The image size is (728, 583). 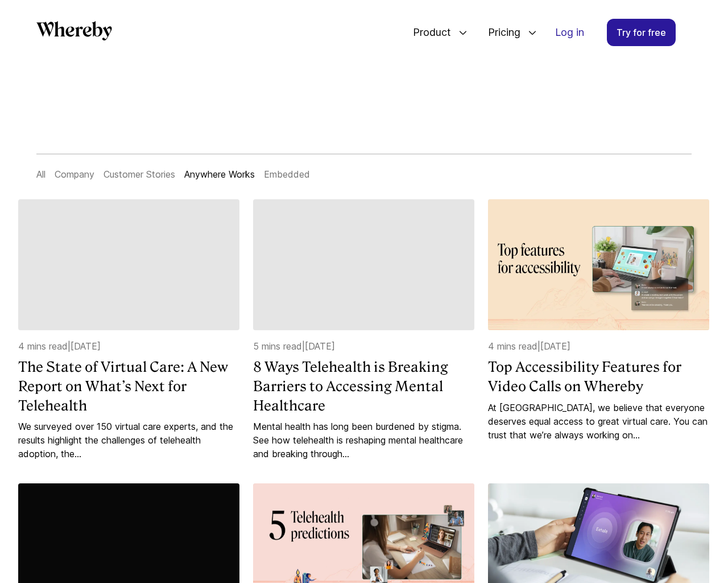 What do you see at coordinates (287, 174) in the screenshot?
I see `a: Embedded` at bounding box center [287, 174].